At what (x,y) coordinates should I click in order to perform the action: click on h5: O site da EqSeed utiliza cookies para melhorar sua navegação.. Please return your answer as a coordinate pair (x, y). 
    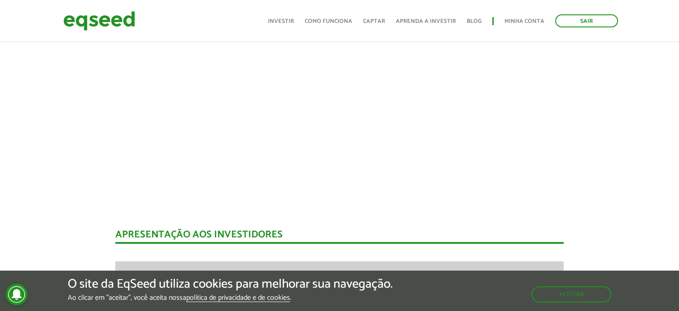
    Looking at the image, I should click on (230, 284).